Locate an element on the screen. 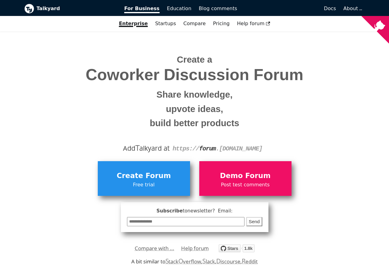 The height and width of the screenshot is (268, 389). a: Reddit is located at coordinates (249, 261).